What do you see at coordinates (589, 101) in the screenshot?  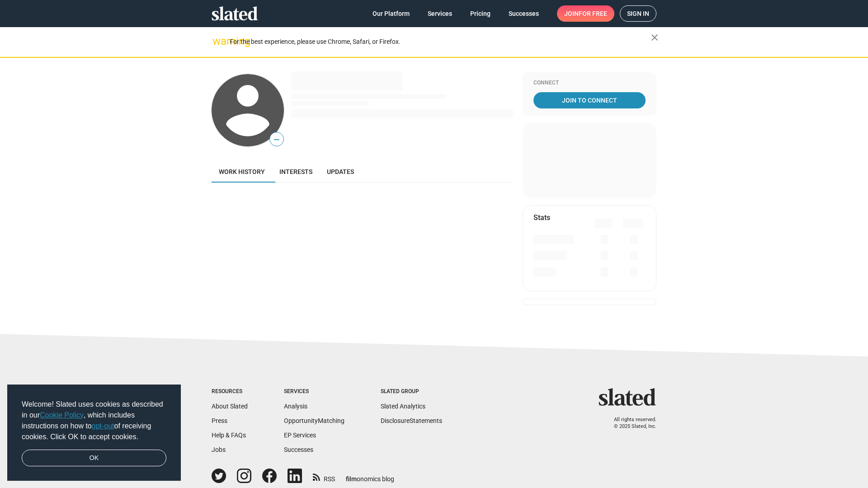 I see `a: Join To Connect` at bounding box center [589, 101].